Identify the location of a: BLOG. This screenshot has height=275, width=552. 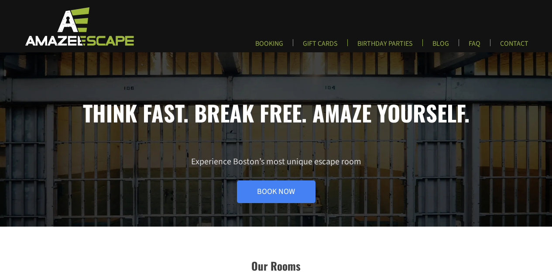
(440, 46).